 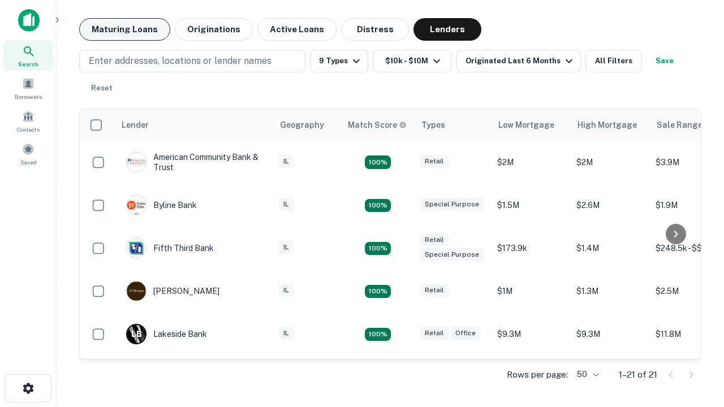 What do you see at coordinates (447, 29) in the screenshot?
I see `button: Lenders` at bounding box center [447, 29].